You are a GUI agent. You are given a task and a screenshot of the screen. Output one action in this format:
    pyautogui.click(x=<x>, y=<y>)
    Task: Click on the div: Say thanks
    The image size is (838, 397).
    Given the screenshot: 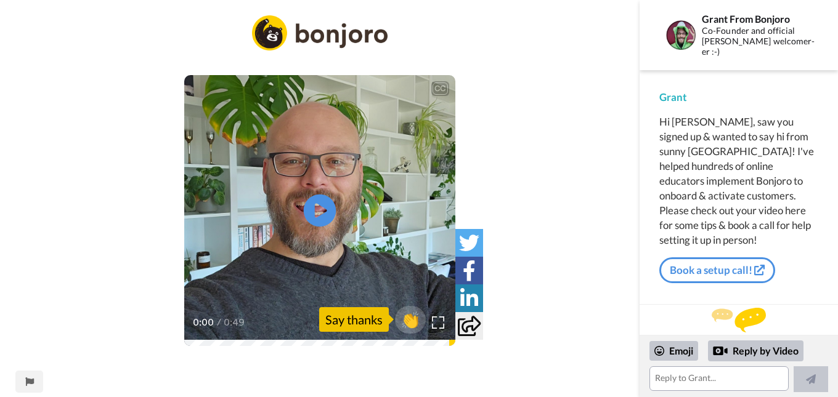 What is the action you would take?
    pyautogui.click(x=354, y=320)
    